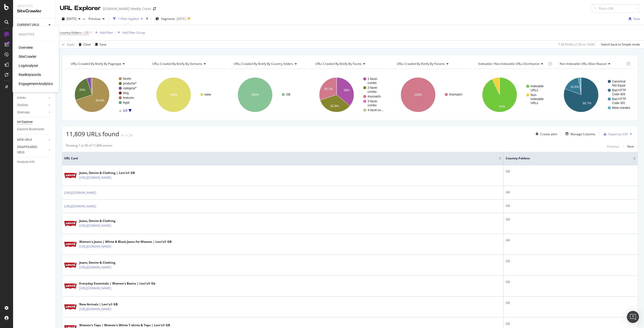 The height and width of the screenshot is (328, 644). What do you see at coordinates (25, 122) in the screenshot?
I see `div: Url Explorer` at bounding box center [25, 122].